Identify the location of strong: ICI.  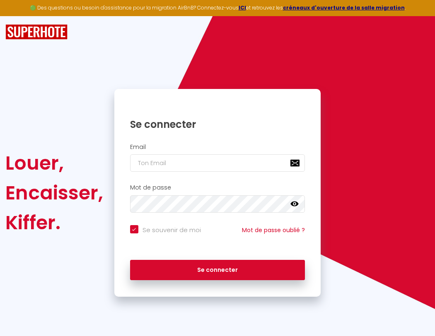
(242, 7).